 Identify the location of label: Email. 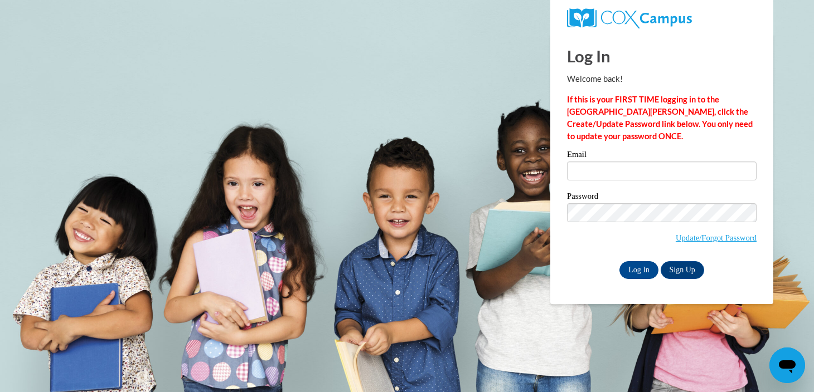
(662, 156).